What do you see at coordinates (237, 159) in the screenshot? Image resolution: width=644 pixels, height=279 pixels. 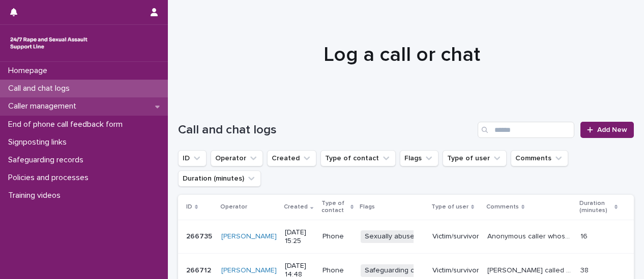 I see `button: Operator` at bounding box center [237, 159].